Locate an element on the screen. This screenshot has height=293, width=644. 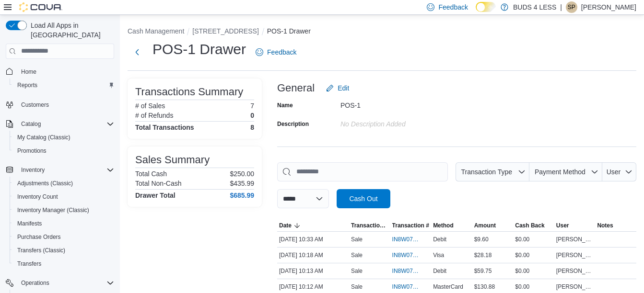
button: Inventory Count is located at coordinates (64, 197).